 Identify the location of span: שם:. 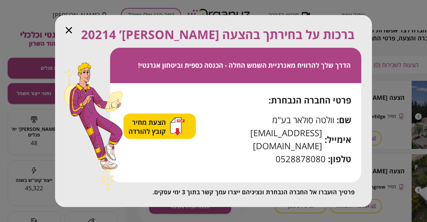
(344, 120).